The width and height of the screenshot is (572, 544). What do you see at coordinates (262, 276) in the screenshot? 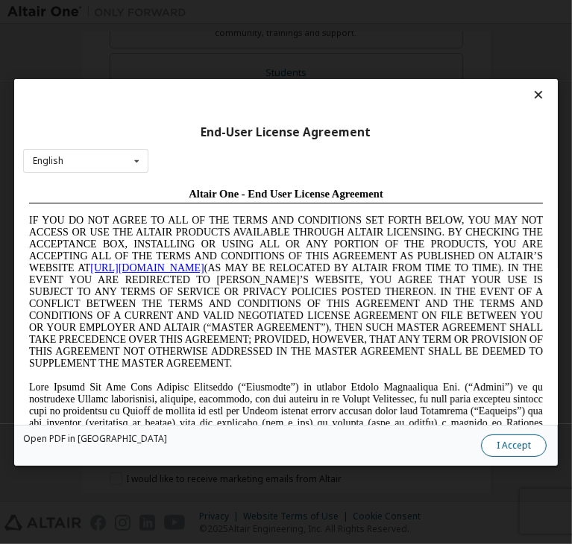
I see `span: Lore Ipsumd Sit Ame Cons Adipisc Elitseddo (“Eiusmodte”) in utlabor Etdolo Magnaaliqua Eni. (“Adm...` at bounding box center [262, 276].